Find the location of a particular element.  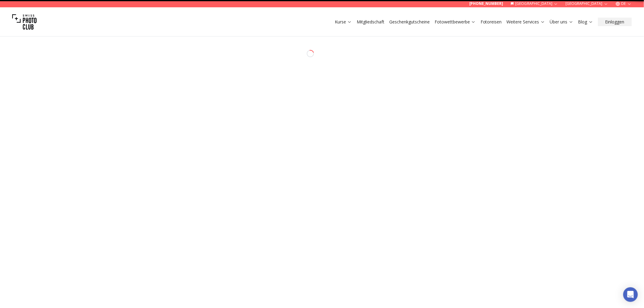

a: Weitere Services is located at coordinates (526, 22).